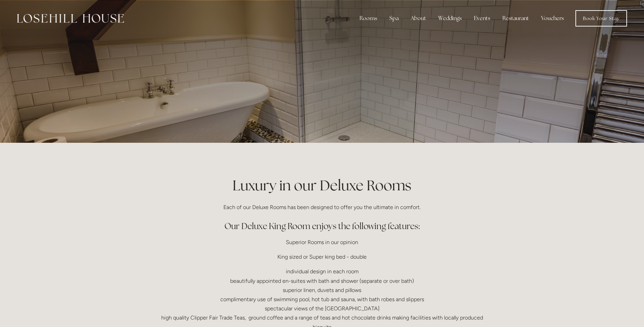  What do you see at coordinates (394, 18) in the screenshot?
I see `div: Spa` at bounding box center [394, 18].